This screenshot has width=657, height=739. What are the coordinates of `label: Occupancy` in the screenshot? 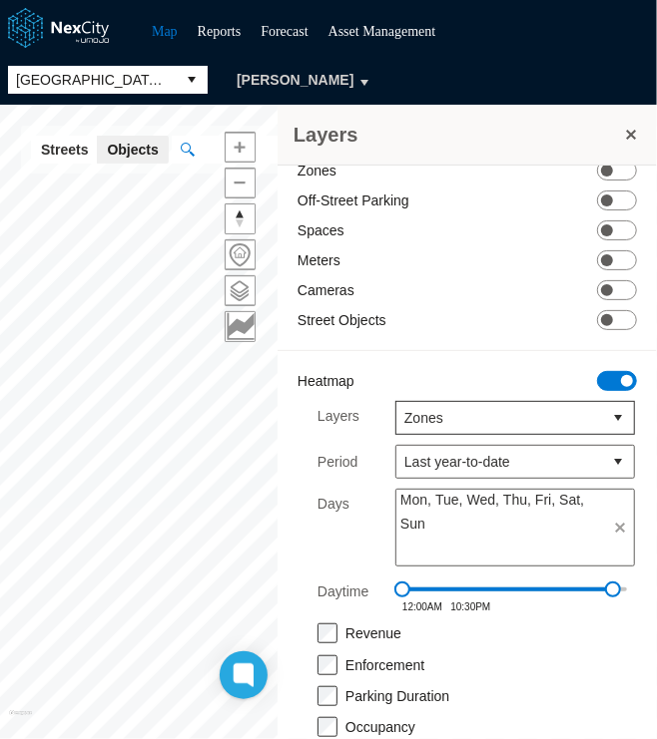 It's located at (380, 727).